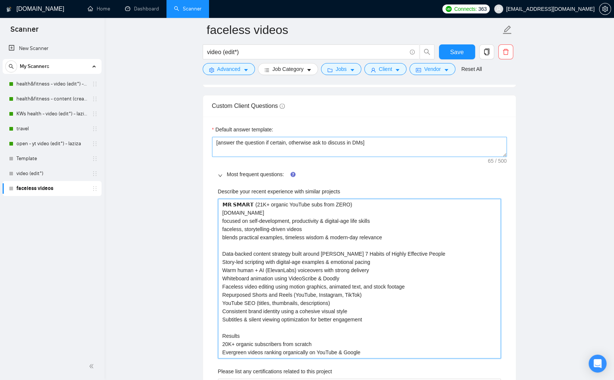  Describe the element at coordinates (229, 69) in the screenshot. I see `span: Advanced` at that location.